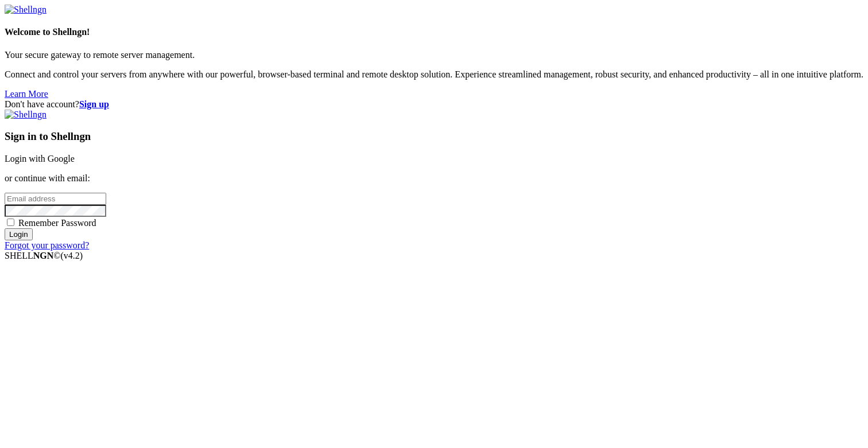  What do you see at coordinates (10, 222) in the screenshot?
I see `input: Remember Password` at bounding box center [10, 222].